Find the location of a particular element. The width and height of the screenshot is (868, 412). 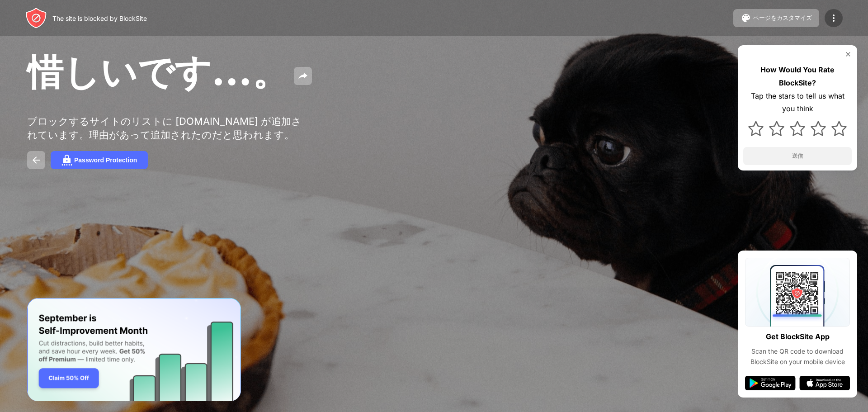

span: 惜しいです…。 is located at coordinates (157, 72).